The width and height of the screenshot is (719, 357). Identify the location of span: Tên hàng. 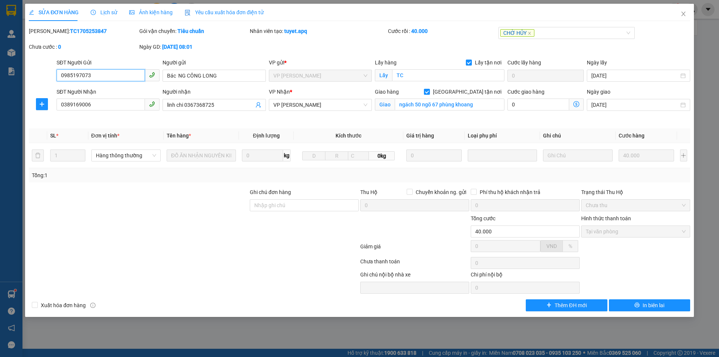
(179, 135).